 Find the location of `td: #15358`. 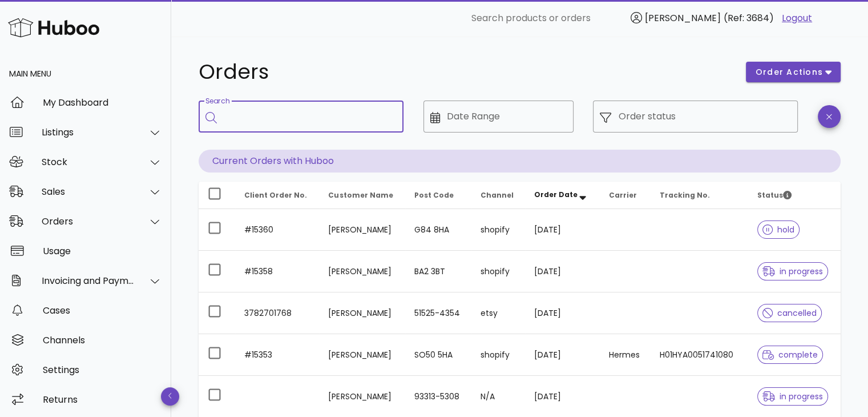

td: #15358 is located at coordinates (277, 271).